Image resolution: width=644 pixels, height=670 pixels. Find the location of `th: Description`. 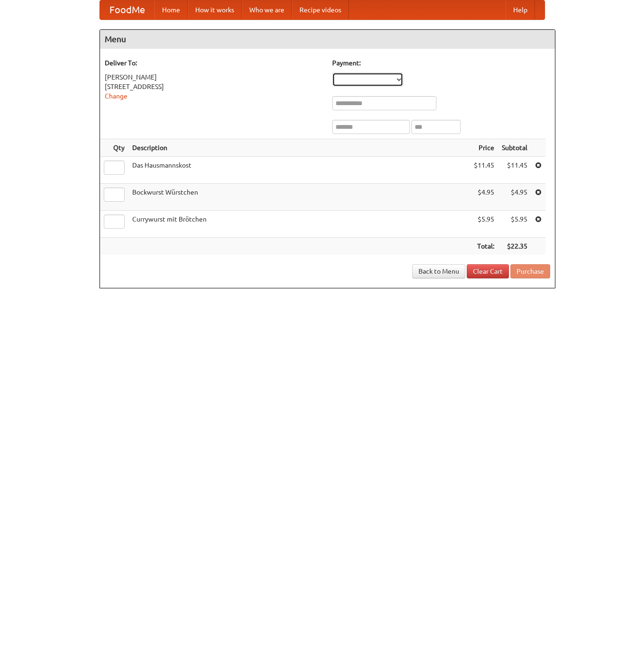

th: Description is located at coordinates (299, 148).